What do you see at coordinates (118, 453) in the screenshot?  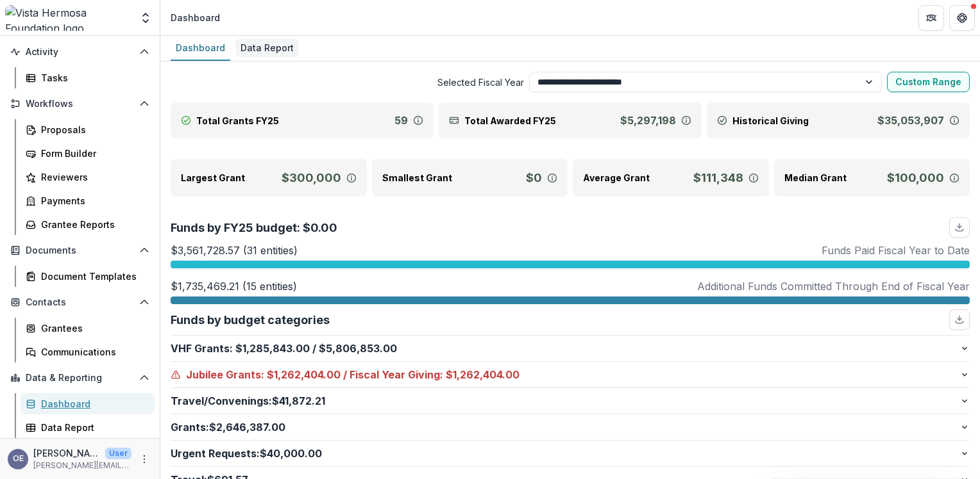 I see `p: User` at bounding box center [118, 453].